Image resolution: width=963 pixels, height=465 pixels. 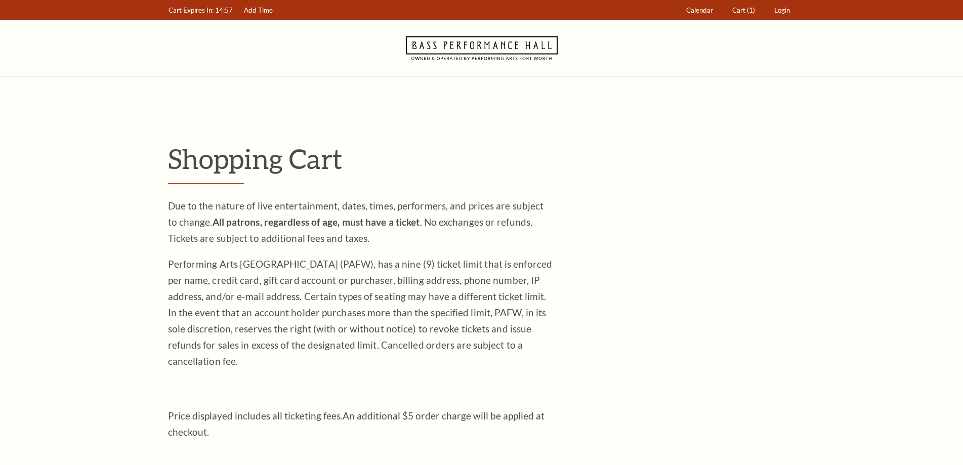 What do you see at coordinates (258, 10) in the screenshot?
I see `a: Add Time` at bounding box center [258, 10].